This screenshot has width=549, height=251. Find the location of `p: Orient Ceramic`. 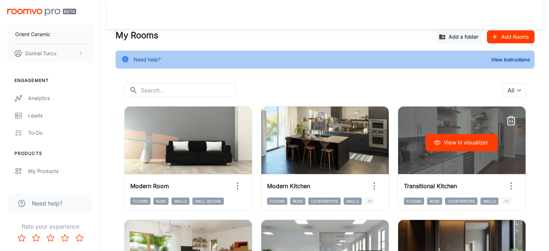

p: Orient Ceramic is located at coordinates (33, 34).